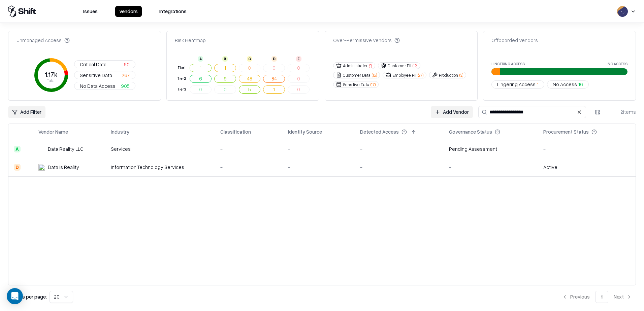 This screenshot has width=644, height=311. I want to click on button: Customer Data(15), so click(356, 75).